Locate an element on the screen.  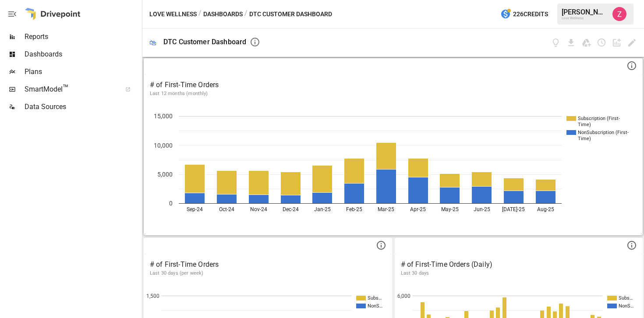
span: 226 Credits is located at coordinates (531, 14).